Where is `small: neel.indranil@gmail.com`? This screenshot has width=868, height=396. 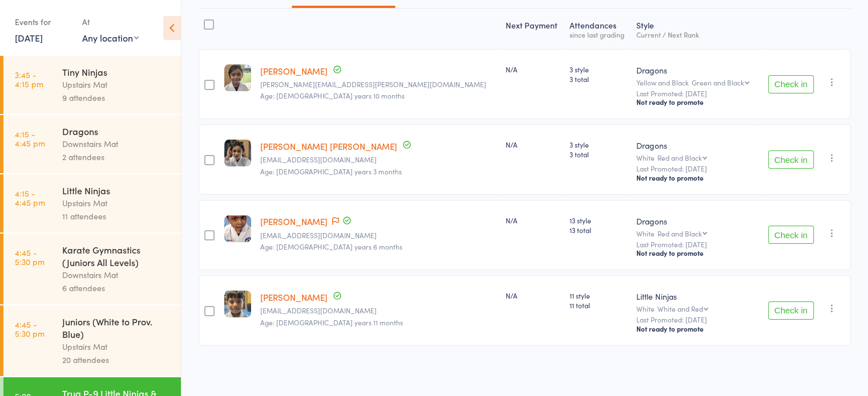 small: neel.indranil@gmail.com is located at coordinates (379, 85).